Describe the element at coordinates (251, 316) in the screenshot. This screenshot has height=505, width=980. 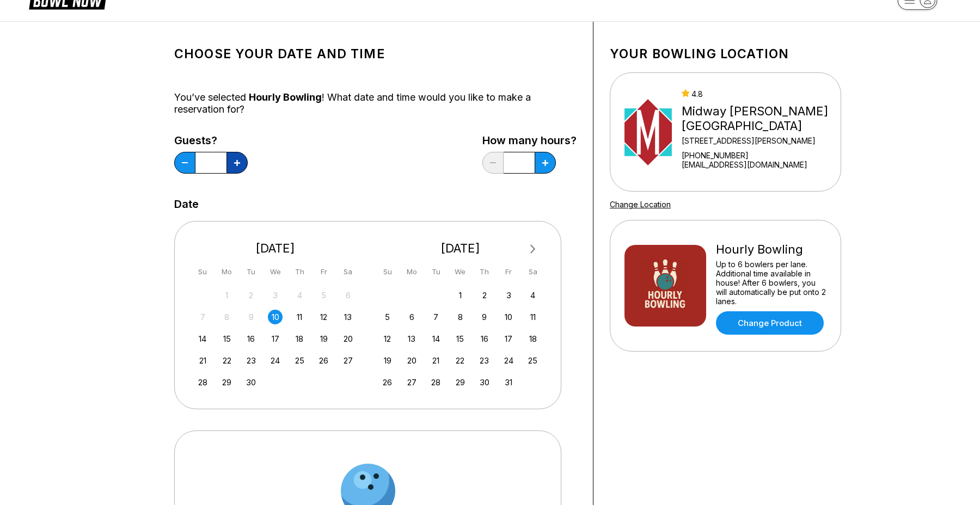
I see `div: Not available Tuesday, September 9th, 2025` at that location.